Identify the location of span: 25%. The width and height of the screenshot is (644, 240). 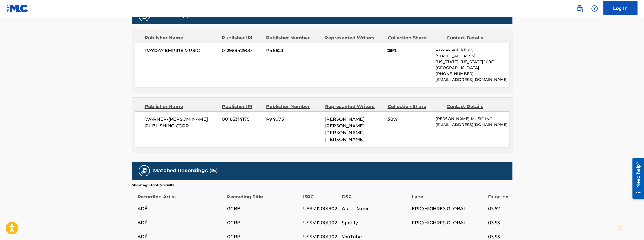
(409, 51).